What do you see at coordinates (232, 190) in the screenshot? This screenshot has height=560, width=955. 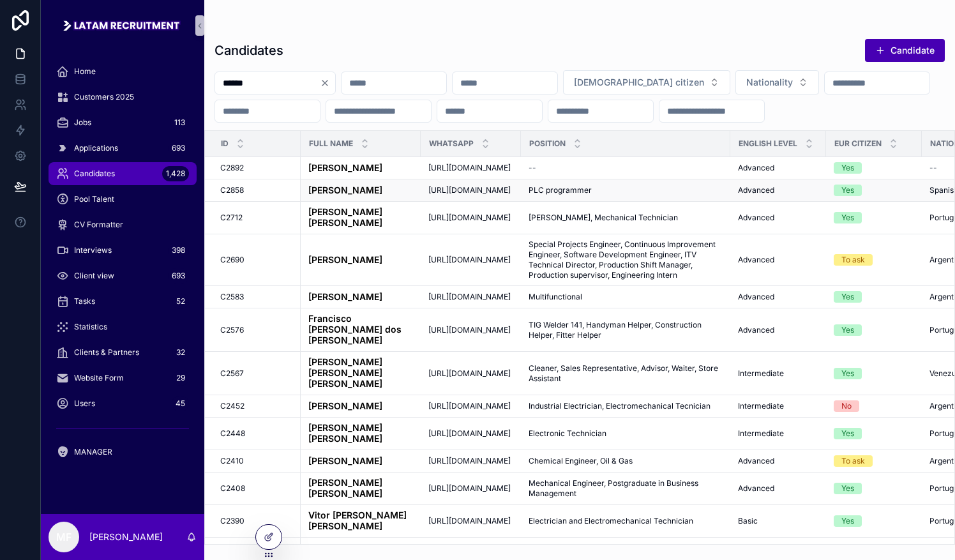 I see `span: C2858` at bounding box center [232, 190].